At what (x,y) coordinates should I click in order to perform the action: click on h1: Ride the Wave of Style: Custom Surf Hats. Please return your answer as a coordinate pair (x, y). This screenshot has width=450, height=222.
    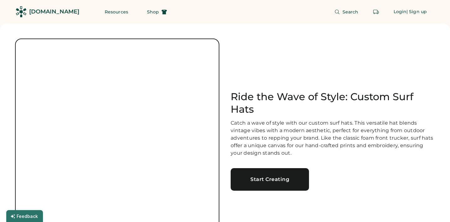
    Looking at the image, I should click on (333, 103).